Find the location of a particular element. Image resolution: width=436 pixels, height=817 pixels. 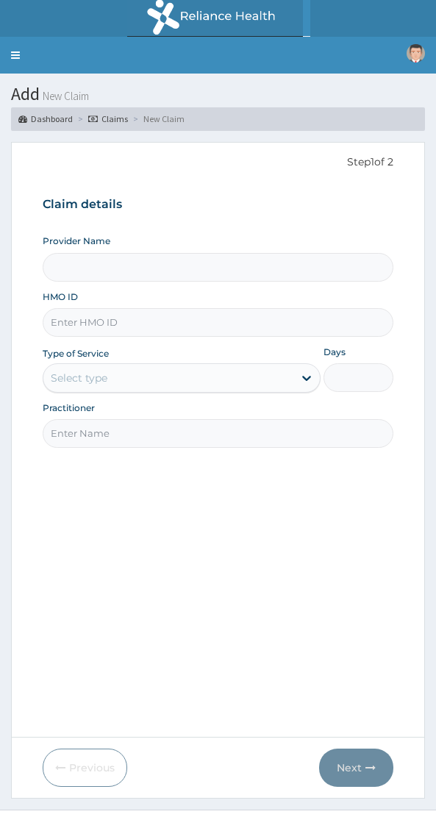

label: Type of Service is located at coordinates (76, 353).